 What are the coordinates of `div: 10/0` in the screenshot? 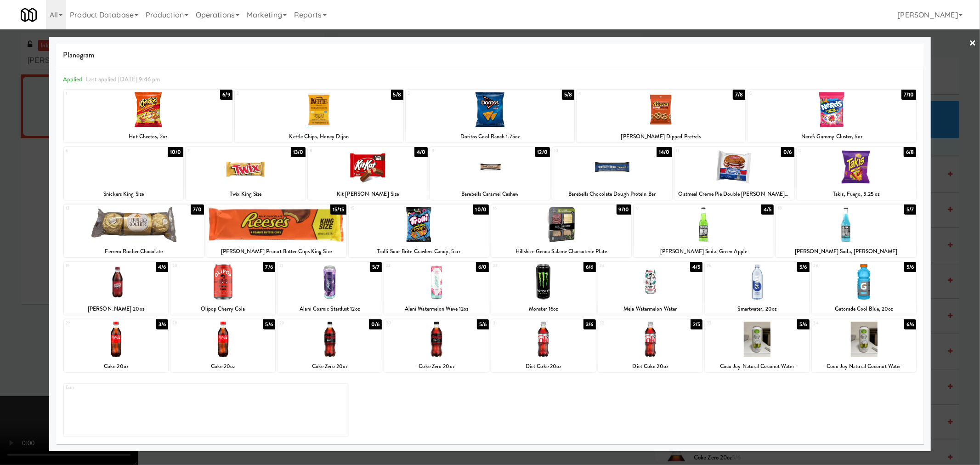 It's located at (176, 152).